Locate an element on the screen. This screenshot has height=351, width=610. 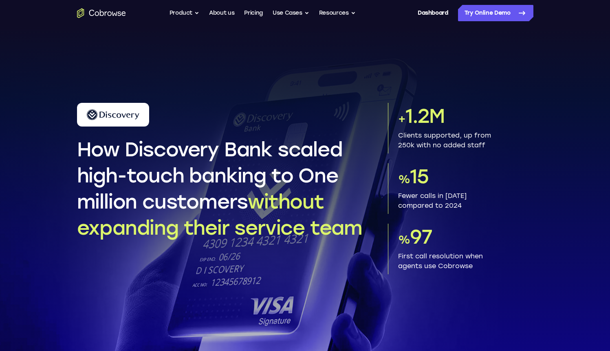
p: Clients supported, up from 250k with no added staff is located at coordinates (466, 140).